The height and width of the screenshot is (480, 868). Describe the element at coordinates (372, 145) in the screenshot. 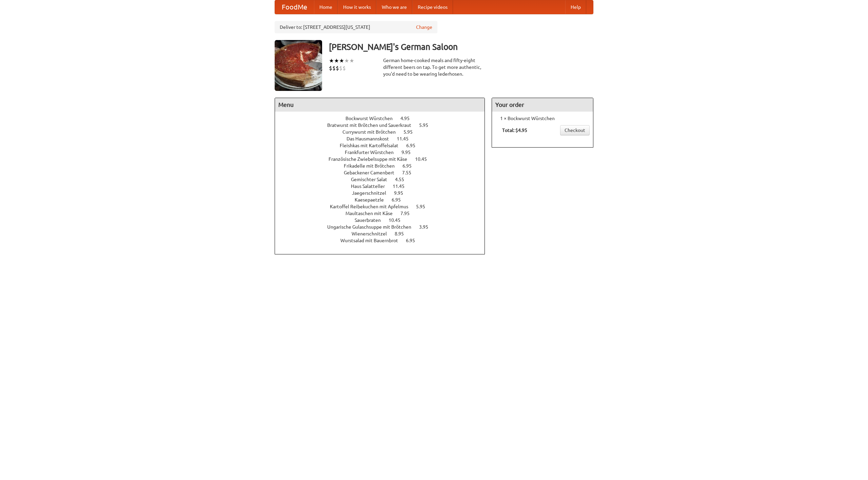

I see `span: Fleishkas mit Kartoffelsalat` at that location.